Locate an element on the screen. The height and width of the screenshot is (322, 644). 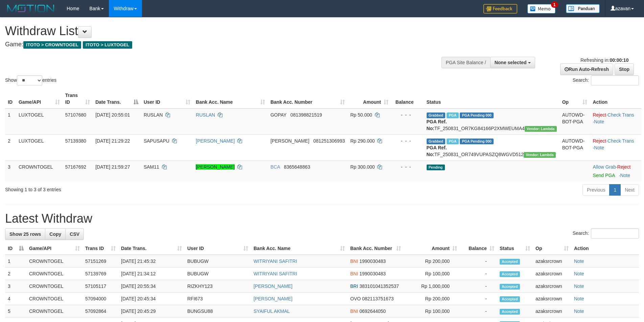
select: Showentries is located at coordinates (29, 80).